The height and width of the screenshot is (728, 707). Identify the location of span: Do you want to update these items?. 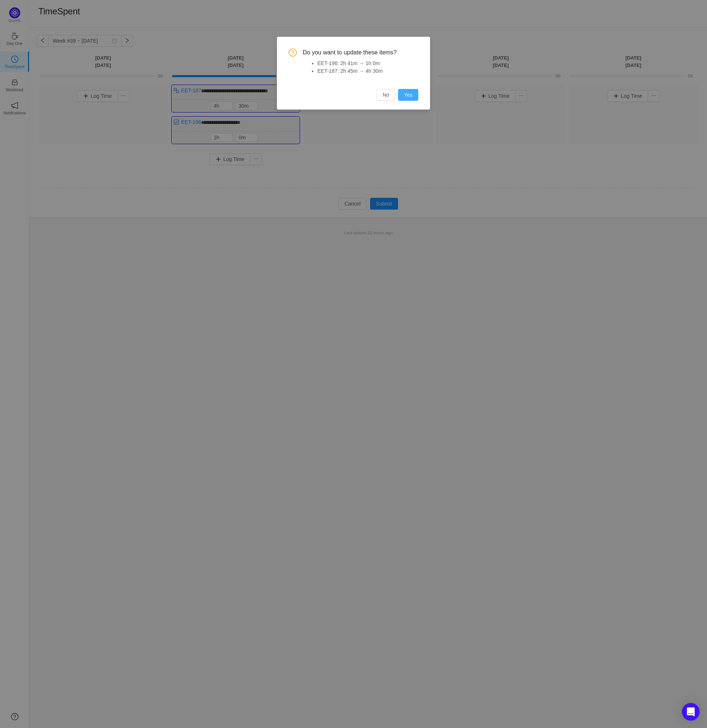
(360, 53).